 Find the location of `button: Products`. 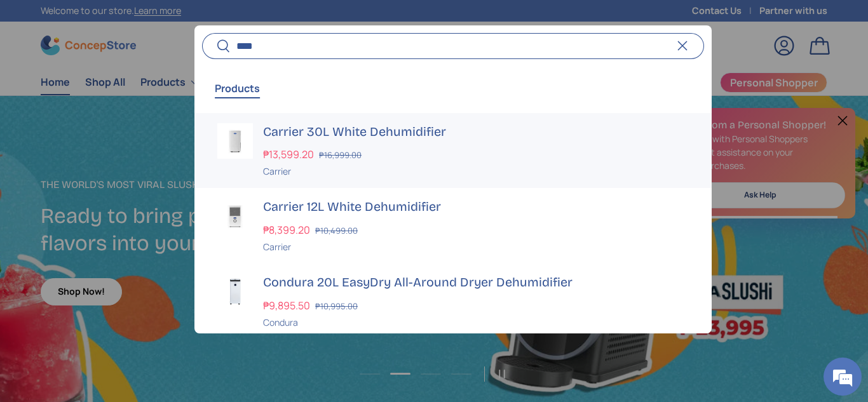

button: Products is located at coordinates (237, 88).